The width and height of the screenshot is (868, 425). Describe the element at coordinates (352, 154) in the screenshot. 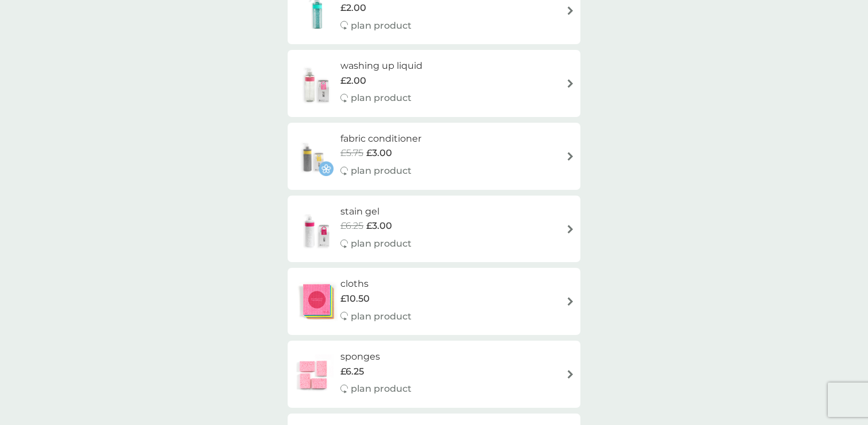

I see `span: £5.75` at that location.